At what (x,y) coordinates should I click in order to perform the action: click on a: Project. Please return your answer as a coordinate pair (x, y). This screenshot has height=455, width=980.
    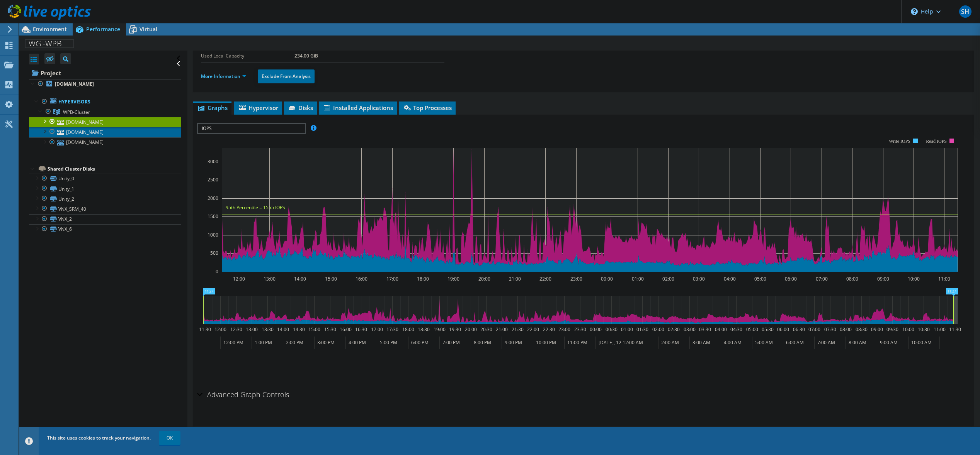
    Looking at the image, I should click on (105, 73).